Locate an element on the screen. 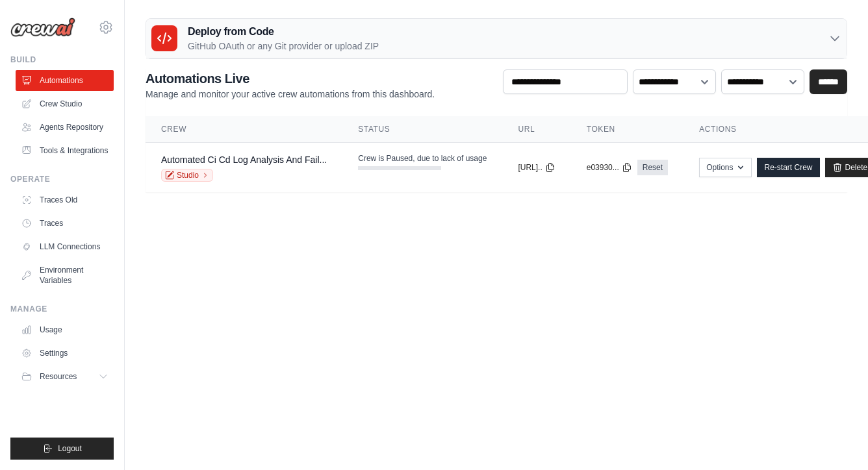 Image resolution: width=868 pixels, height=470 pixels. a: LLM Connections is located at coordinates (64, 247).